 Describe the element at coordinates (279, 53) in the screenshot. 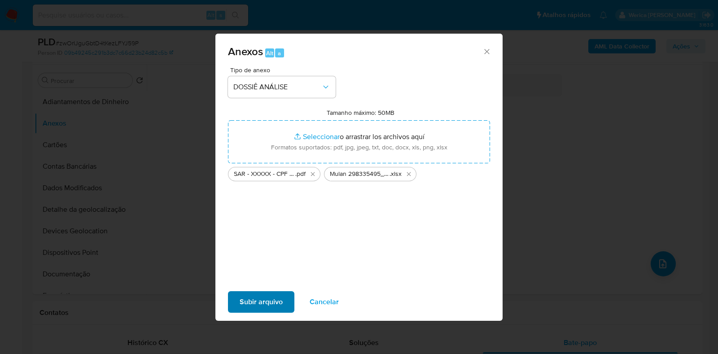

I see `span: a` at that location.